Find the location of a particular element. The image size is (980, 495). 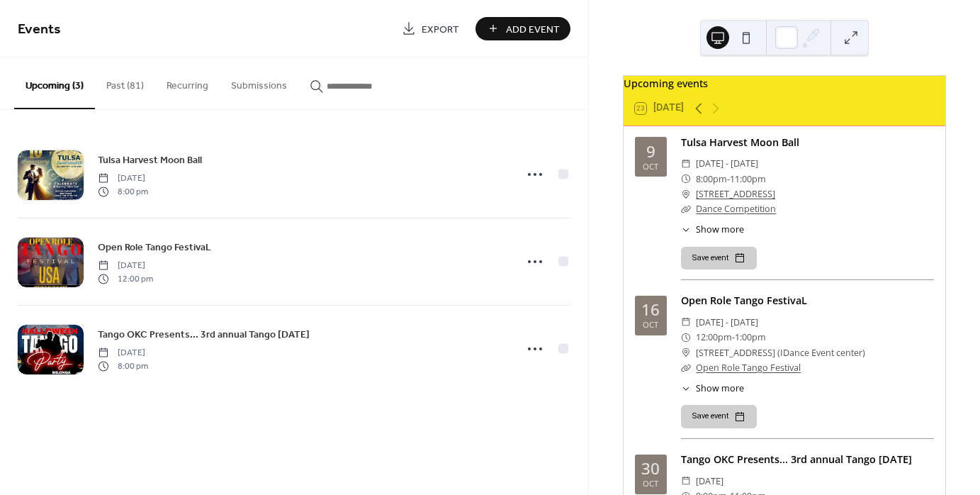

span: 11:00pm is located at coordinates (747, 179).